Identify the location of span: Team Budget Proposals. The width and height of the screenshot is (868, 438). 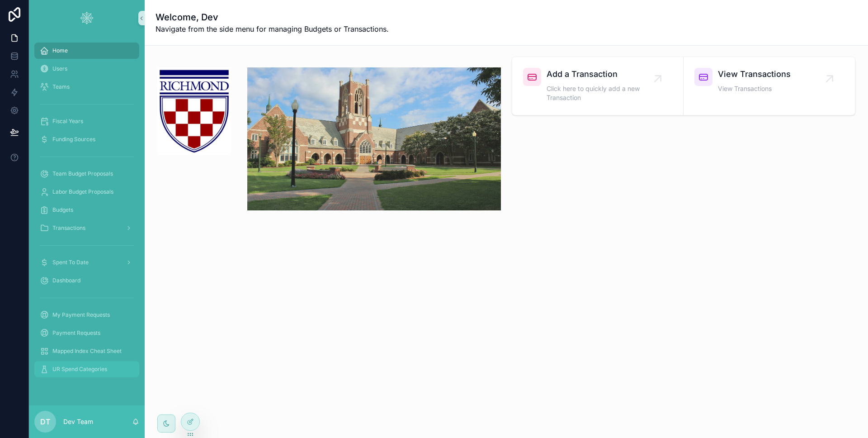
(83, 173).